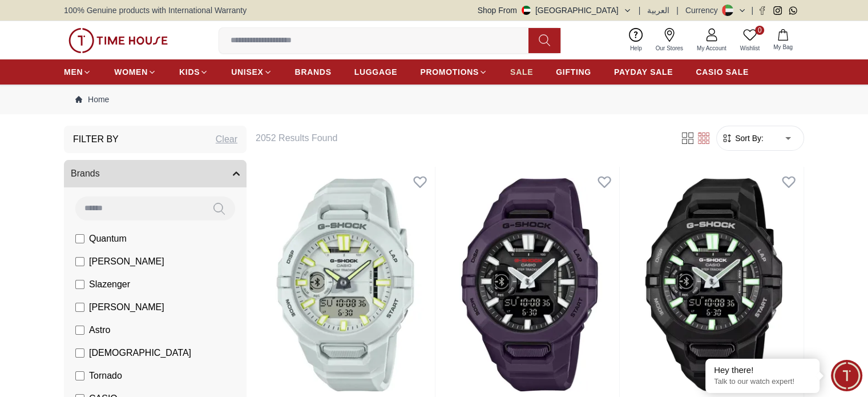  What do you see at coordinates (750, 48) in the screenshot?
I see `span: Wishlist` at bounding box center [750, 48].